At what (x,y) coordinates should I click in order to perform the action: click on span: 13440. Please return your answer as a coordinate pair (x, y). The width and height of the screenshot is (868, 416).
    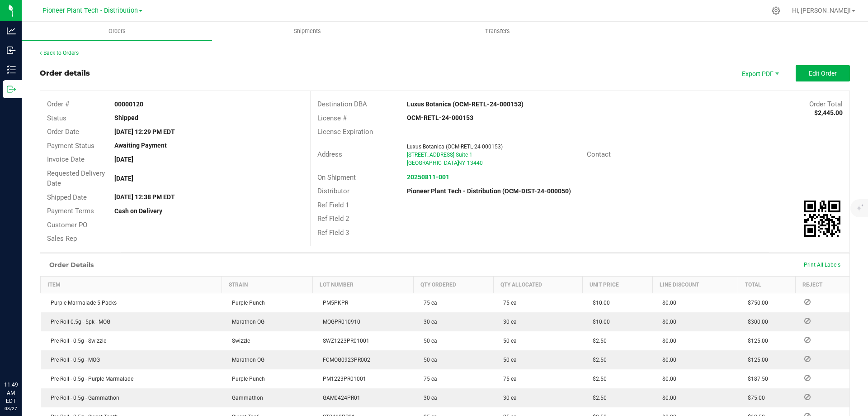
    Looking at the image, I should click on (475, 163).